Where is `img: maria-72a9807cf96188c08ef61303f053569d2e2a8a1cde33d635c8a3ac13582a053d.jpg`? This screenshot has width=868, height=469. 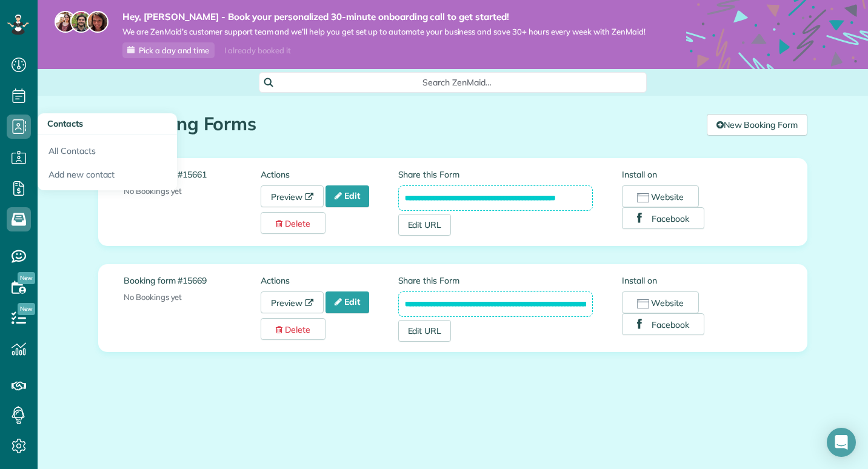
img: maria-72a9807cf96188c08ef61303f053569d2e2a8a1cde33d635c8a3ac13582a053d.jpg is located at coordinates (66, 22).